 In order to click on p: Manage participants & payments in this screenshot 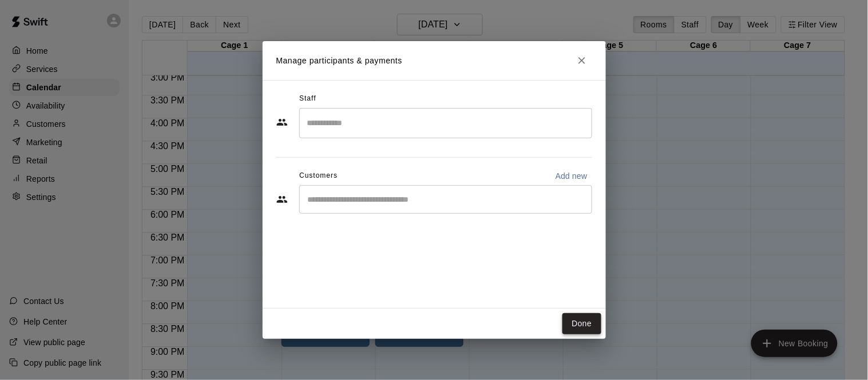, I will do `click(339, 60)`.